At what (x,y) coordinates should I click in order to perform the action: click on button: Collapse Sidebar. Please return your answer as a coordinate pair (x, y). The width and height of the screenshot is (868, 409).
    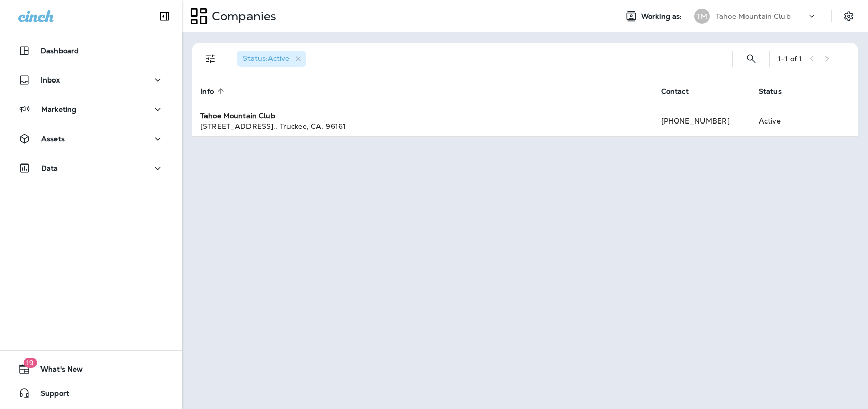
    Looking at the image, I should click on (165, 16).